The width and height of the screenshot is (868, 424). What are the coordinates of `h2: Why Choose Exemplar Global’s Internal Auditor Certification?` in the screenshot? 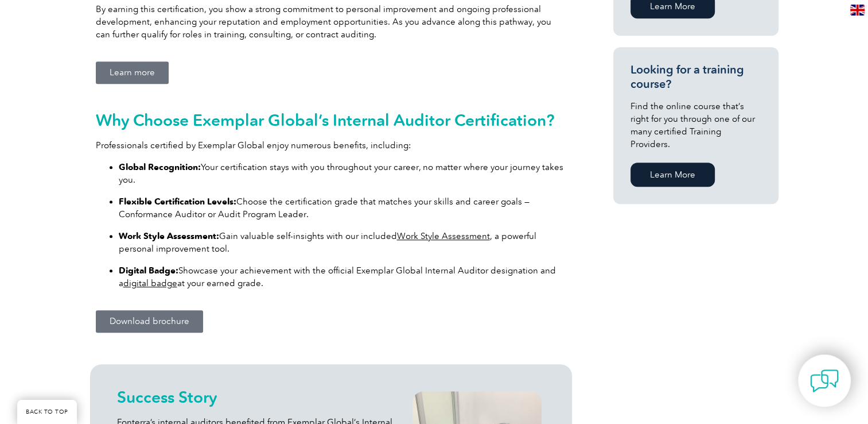 It's located at (331, 120).